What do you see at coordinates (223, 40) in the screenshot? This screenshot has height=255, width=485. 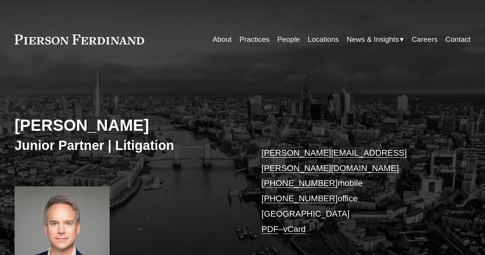 I see `a: About` at bounding box center [223, 40].